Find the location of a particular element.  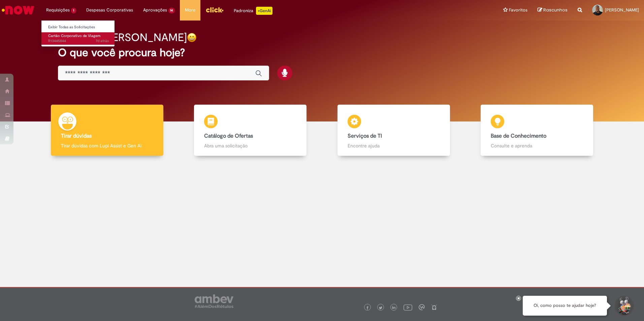

span: 7d atrás is located at coordinates (102, 41).